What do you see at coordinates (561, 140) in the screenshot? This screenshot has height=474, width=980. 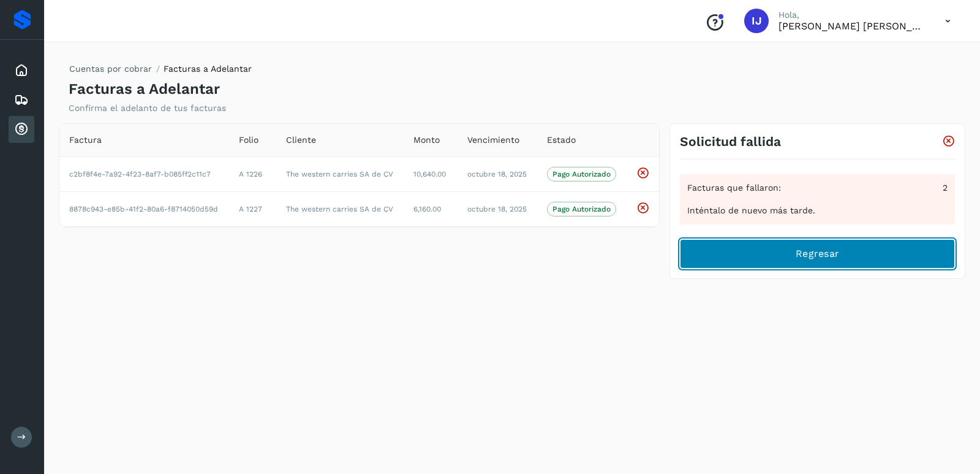 I see `span: Estado` at bounding box center [561, 140].